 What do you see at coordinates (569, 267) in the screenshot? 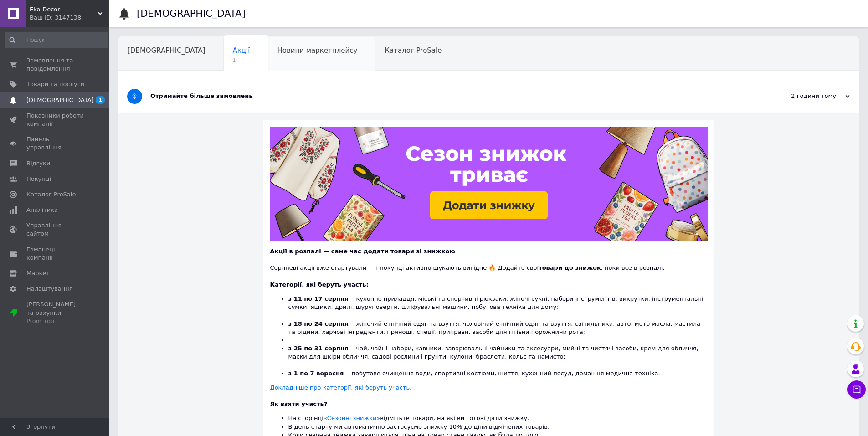
I see `b: товари до знижок` at bounding box center [569, 267].